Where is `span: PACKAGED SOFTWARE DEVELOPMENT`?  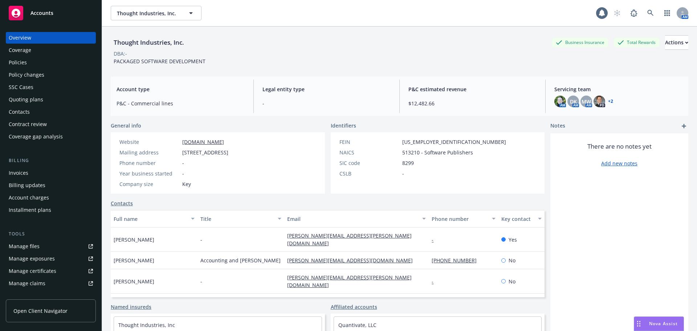 span: PACKAGED SOFTWARE DEVELOPMENT is located at coordinates (159, 61).